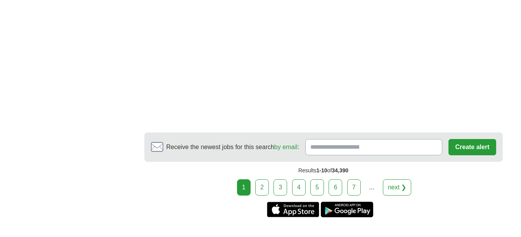 The width and height of the screenshot is (521, 237). I want to click on button: Create alert, so click(472, 147).